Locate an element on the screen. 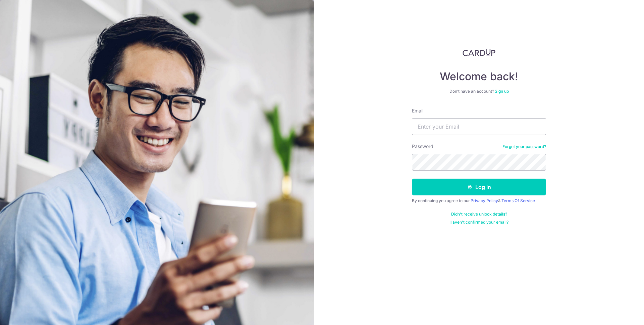  div: Don’t have an account? is located at coordinates (479, 91).